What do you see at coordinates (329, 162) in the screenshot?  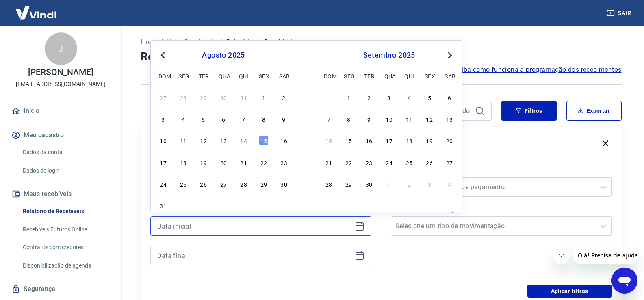 I see `div: Choose domingo, 21 de setembro de 2025` at bounding box center [329, 162].